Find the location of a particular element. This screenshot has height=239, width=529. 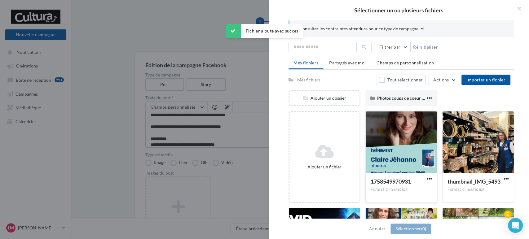

button: Importer un fichier is located at coordinates (486, 80).